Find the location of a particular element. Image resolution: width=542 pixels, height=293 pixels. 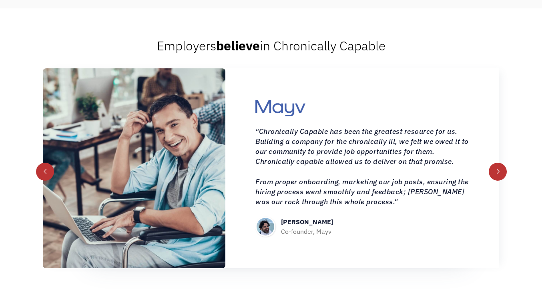

a: open lightbox is located at coordinates (134, 168).